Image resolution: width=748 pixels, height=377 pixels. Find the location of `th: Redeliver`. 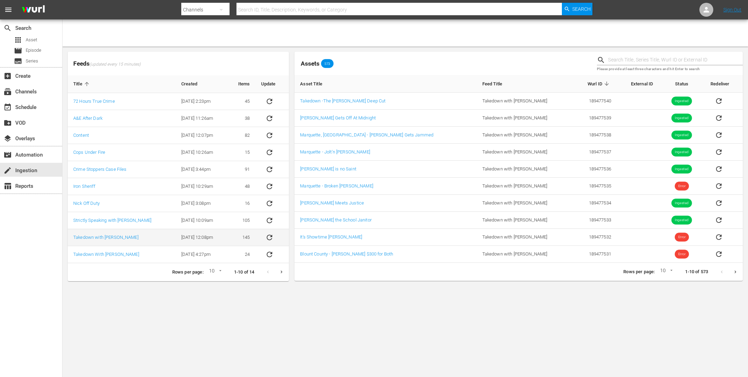

th: Redeliver is located at coordinates (724, 84).